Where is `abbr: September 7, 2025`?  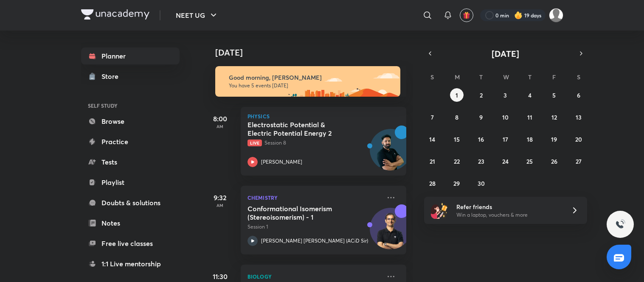 abbr: September 7, 2025 is located at coordinates (432, 117).